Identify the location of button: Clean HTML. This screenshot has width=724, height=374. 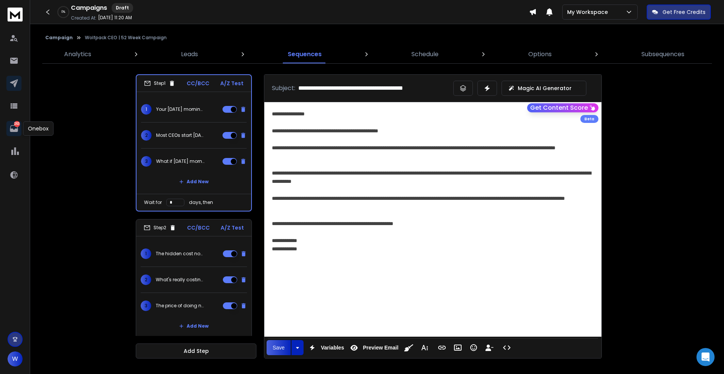
(409, 348).